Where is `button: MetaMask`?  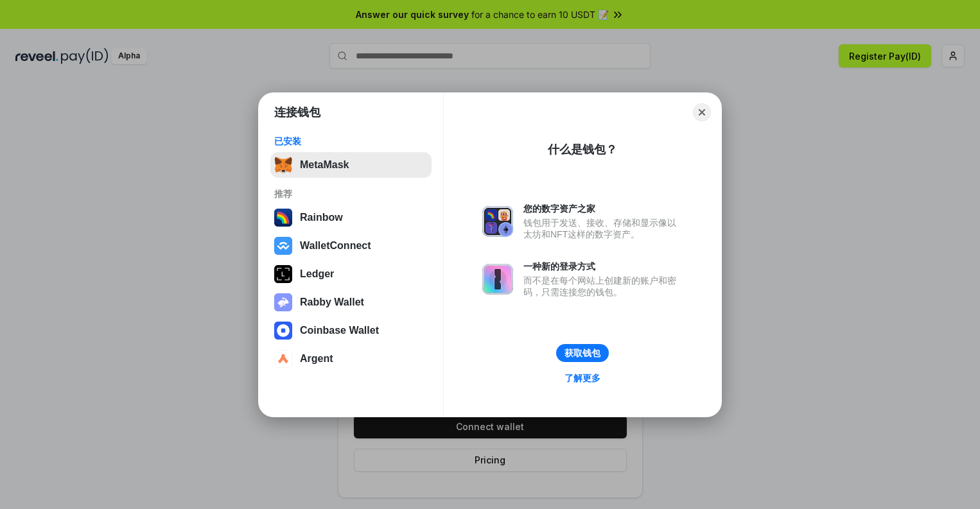 button: MetaMask is located at coordinates (351, 165).